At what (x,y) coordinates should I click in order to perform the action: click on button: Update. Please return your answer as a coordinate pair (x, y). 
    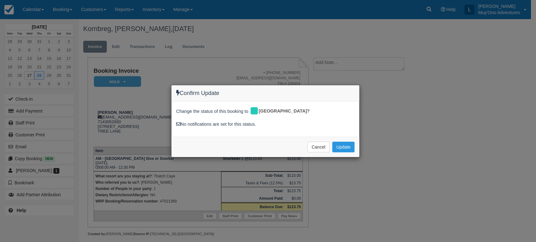
    Looking at the image, I should click on (343, 147).